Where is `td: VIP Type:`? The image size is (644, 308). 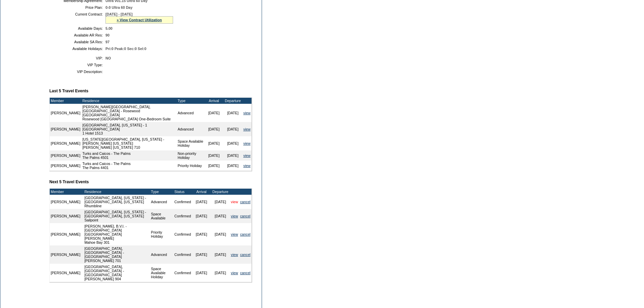
td: VIP Type: is located at coordinates (77, 65).